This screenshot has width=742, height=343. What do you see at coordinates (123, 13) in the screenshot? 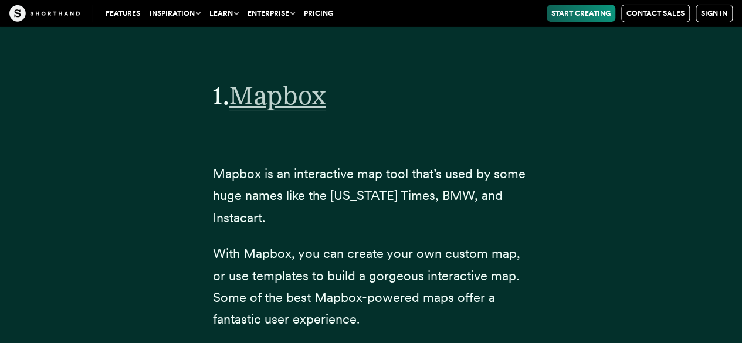
I see `a: Features` at bounding box center [123, 13].